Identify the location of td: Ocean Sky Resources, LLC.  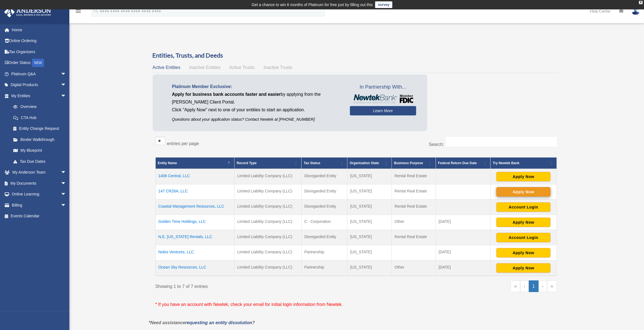
(195, 268).